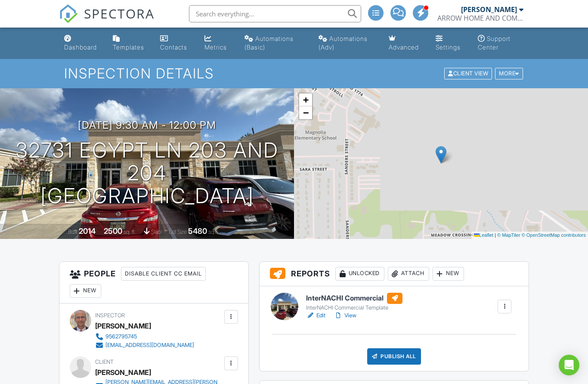 This screenshot has height=384, width=588. What do you see at coordinates (484, 235) in the screenshot?
I see `a: Leaflet` at bounding box center [484, 235].